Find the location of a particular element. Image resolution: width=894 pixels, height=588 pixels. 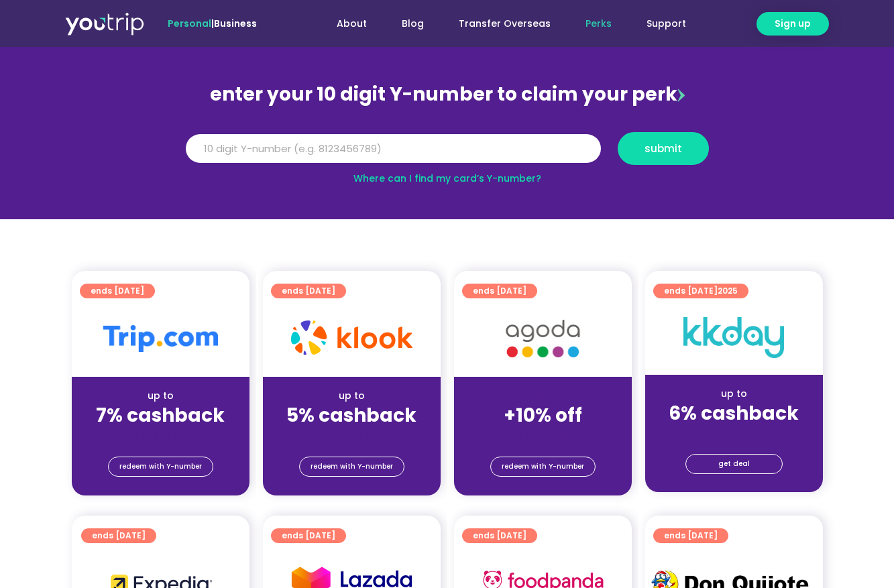

span: 2025 is located at coordinates (728, 290).